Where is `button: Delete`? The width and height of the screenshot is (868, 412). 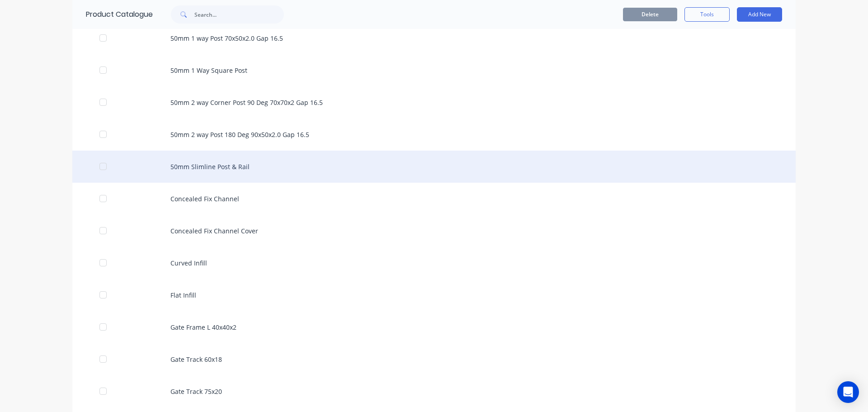
button: Delete is located at coordinates (650, 14).